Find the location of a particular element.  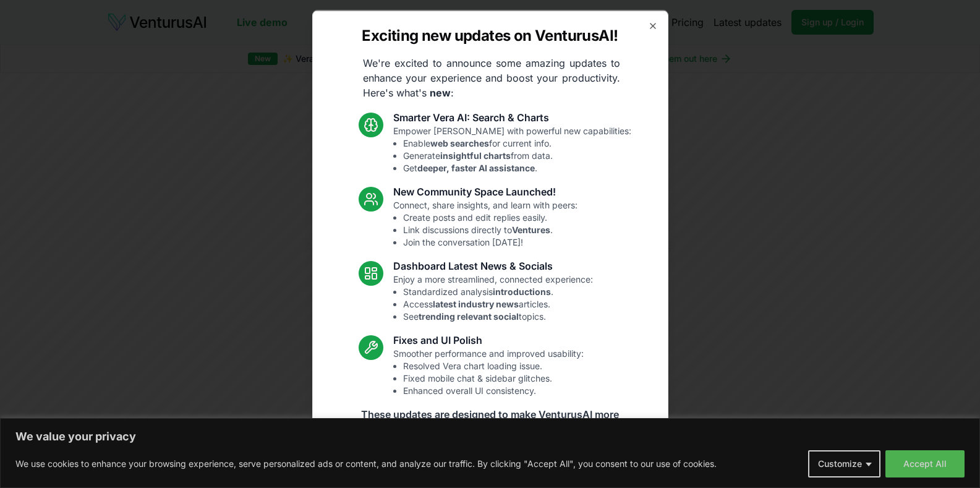

li: Fixed mobile chat & sidebar glitches. is located at coordinates (493, 378).